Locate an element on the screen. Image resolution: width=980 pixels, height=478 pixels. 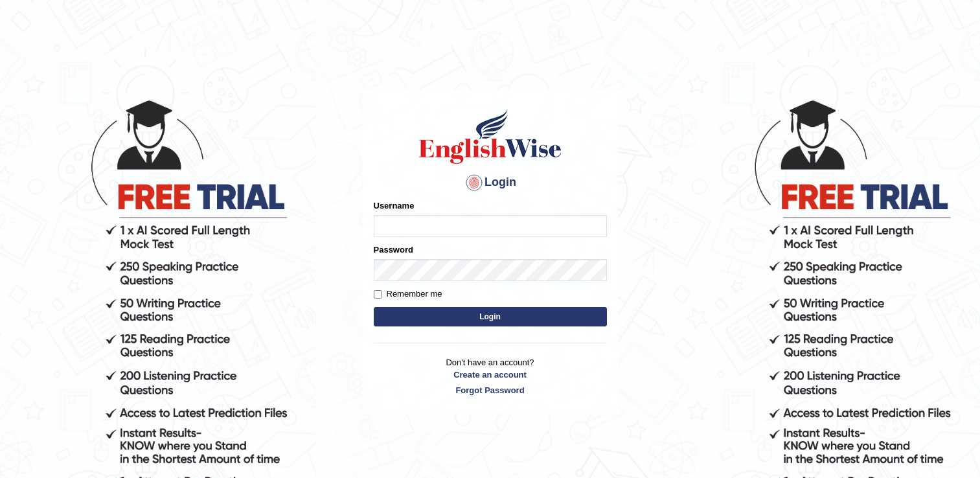
a: Forgot Password is located at coordinates (490, 389).